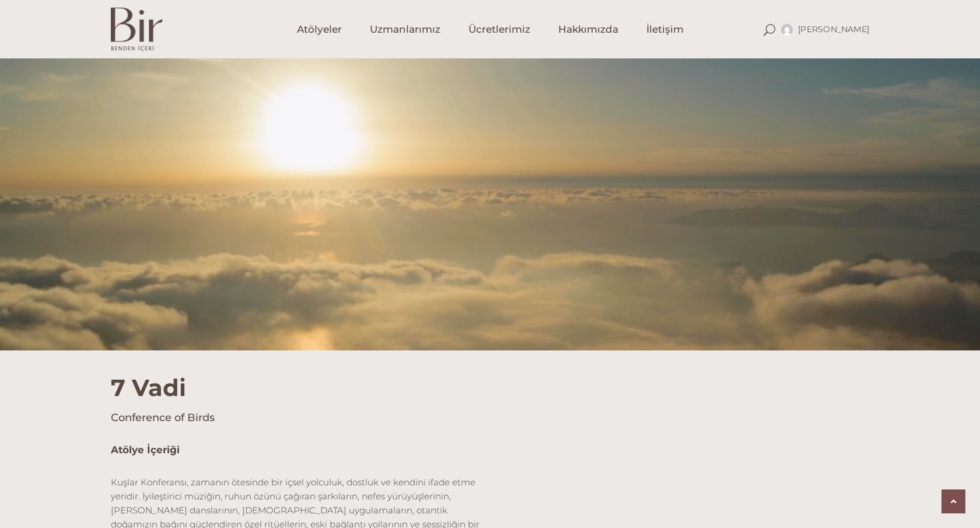  I want to click on span: Atölyeler, so click(319, 29).